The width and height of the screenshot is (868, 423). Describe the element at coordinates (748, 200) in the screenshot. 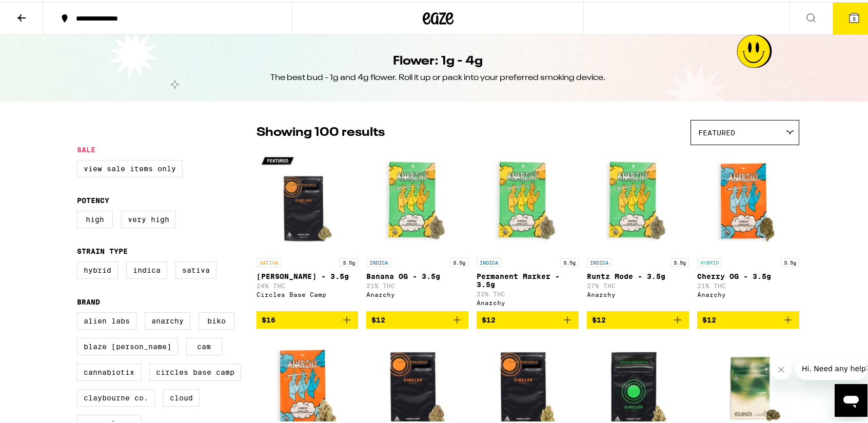

I see `img: Anarchy - Cherry OG - 3.5g` at that location.